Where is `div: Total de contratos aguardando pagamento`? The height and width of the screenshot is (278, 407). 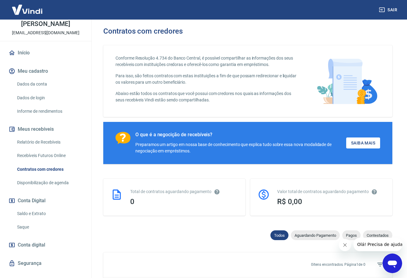 div: Total de contratos aguardando pagamento is located at coordinates (184, 192).